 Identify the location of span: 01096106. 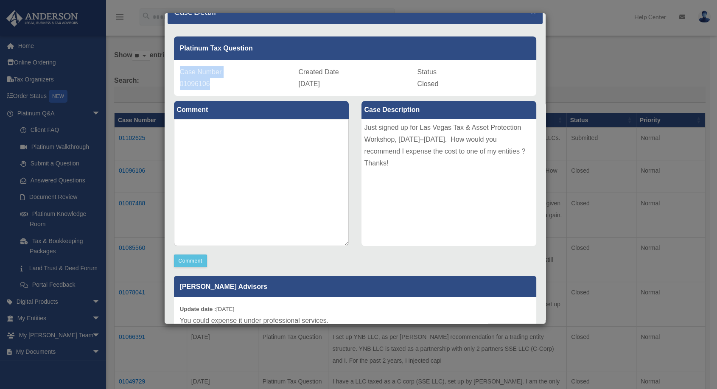
(195, 84).